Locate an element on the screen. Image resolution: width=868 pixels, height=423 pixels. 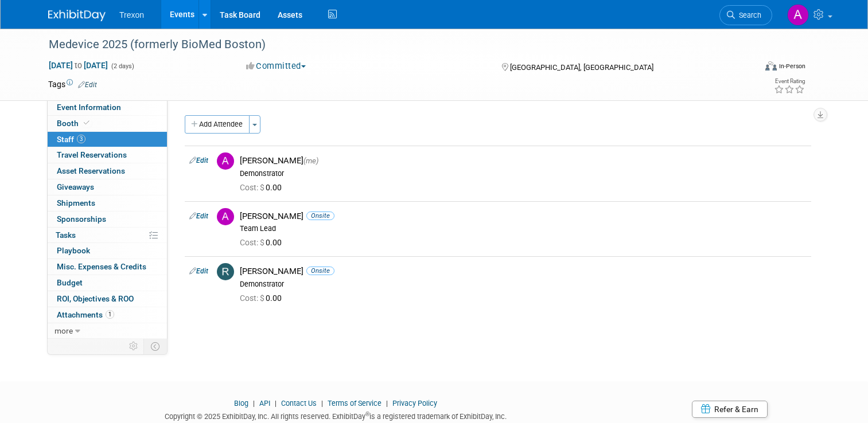
span: Shipments is located at coordinates (76, 203).